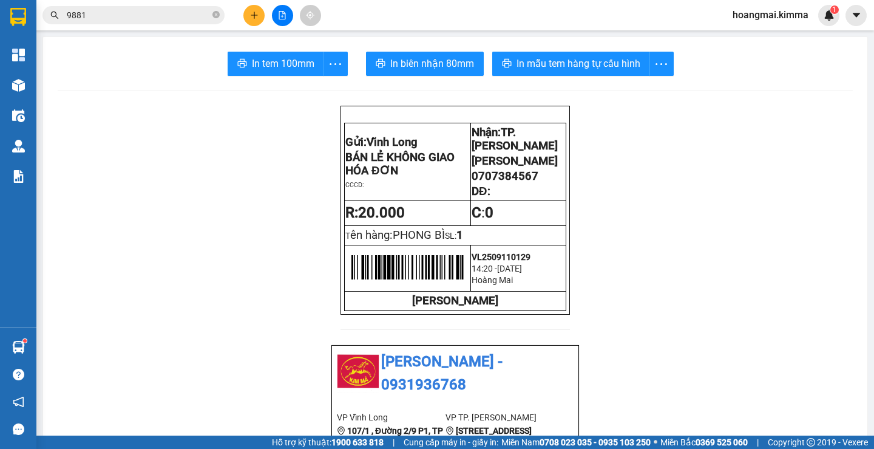  Describe the element at coordinates (578, 63) in the screenshot. I see `span: In mẫu tem hàng tự cấu hình` at that location.